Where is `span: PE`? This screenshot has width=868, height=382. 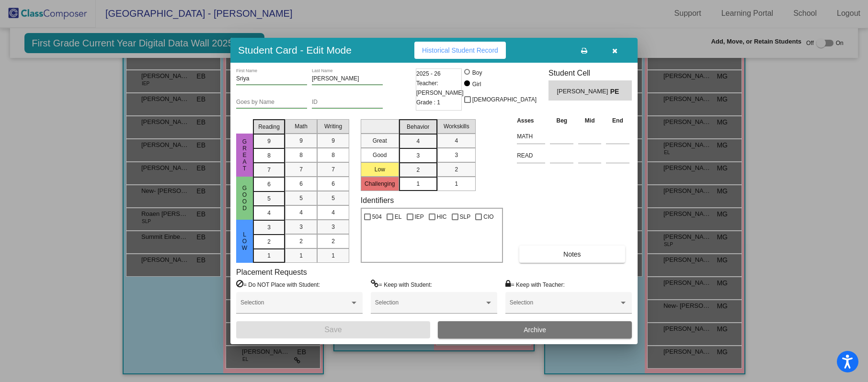
span: PE is located at coordinates (617, 92).